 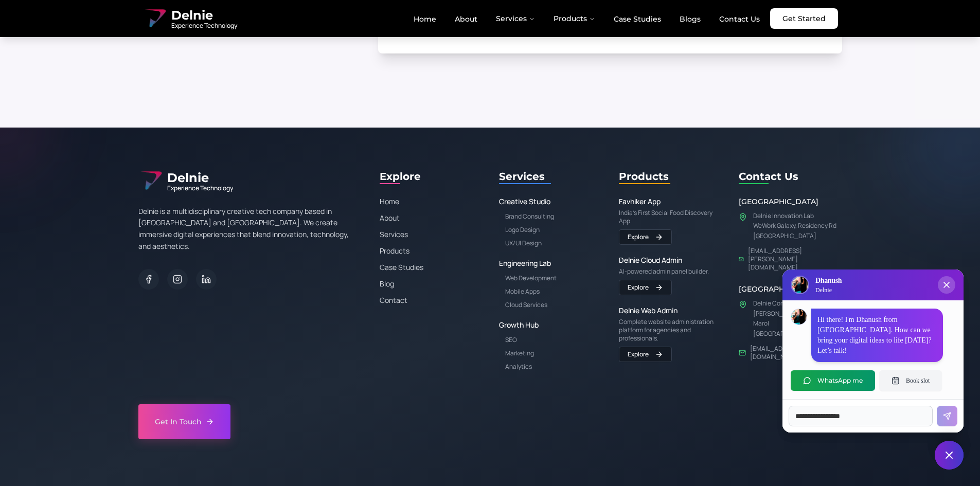 I want to click on img: Dhanush, so click(x=799, y=317).